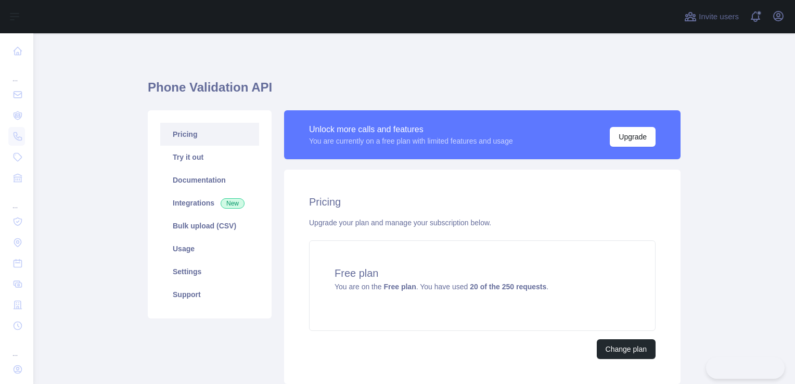  I want to click on div: You are currently on a free plan with limited features and usage, so click(411, 141).